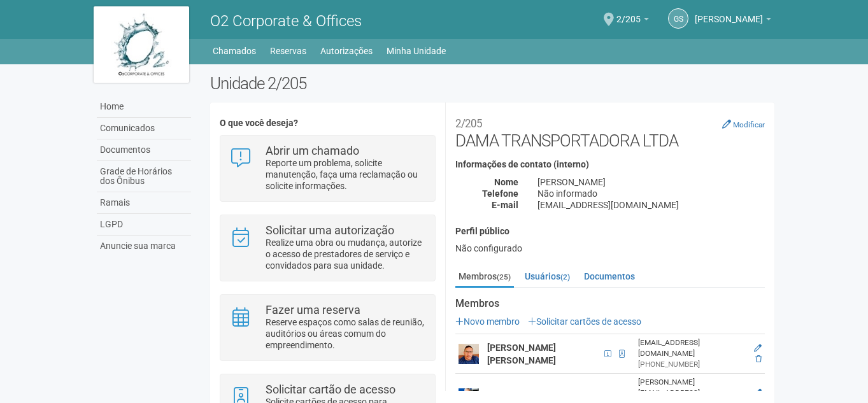  I want to click on small: (25), so click(504, 277).